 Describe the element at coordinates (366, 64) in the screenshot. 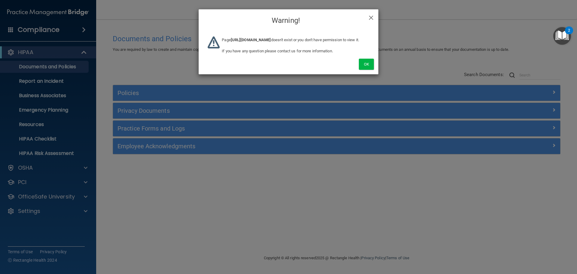

I see `button: Ok` at that location.